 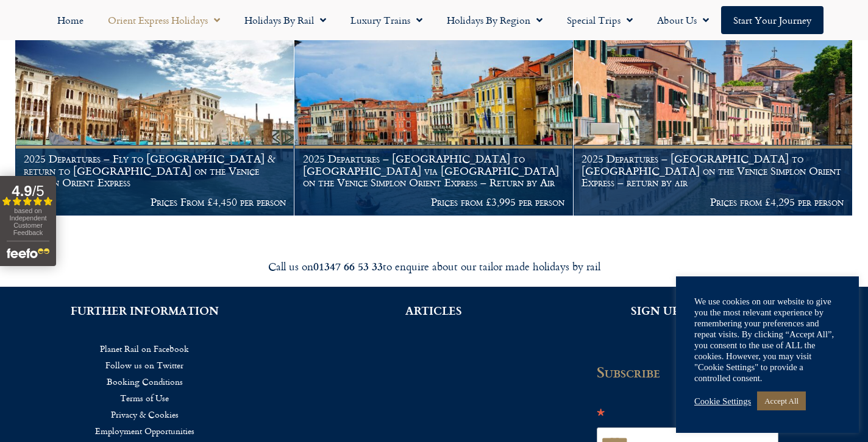 What do you see at coordinates (772, 20) in the screenshot?
I see `a: Start your Journey` at bounding box center [772, 20].